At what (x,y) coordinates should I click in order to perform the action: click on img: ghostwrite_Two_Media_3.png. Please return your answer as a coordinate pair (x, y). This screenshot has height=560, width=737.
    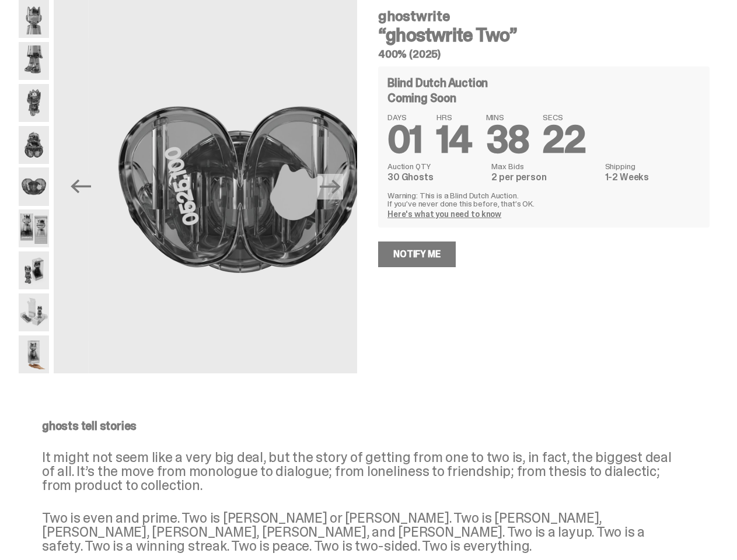
    Looking at the image, I should click on (34, 61).